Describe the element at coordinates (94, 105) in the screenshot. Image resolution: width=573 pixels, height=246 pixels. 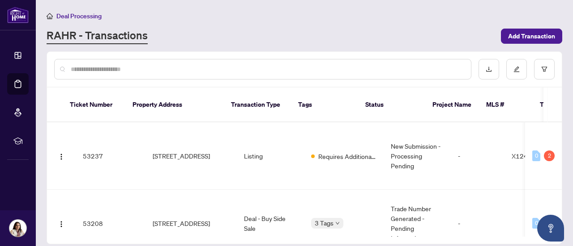
I see `th: Ticket Number` at that location.